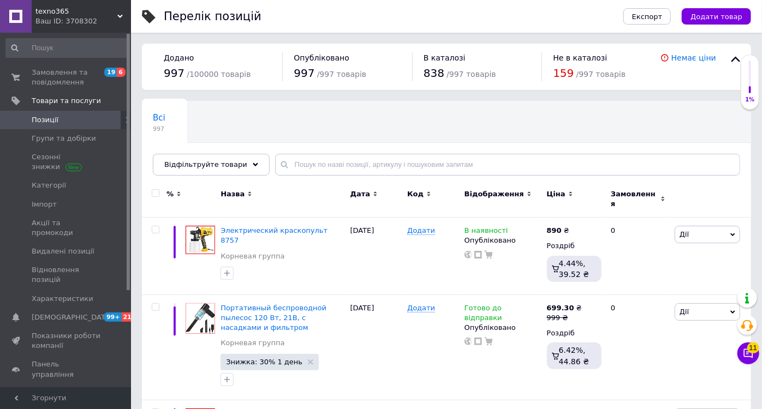  I want to click on span: Не в каталозі, so click(579, 58).